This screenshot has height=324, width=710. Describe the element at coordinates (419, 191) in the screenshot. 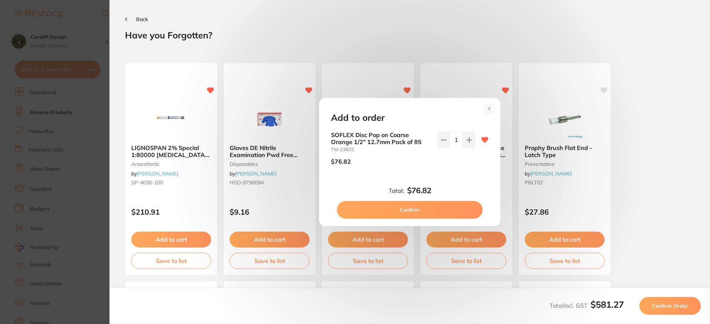

I see `b: $76.82` at that location.